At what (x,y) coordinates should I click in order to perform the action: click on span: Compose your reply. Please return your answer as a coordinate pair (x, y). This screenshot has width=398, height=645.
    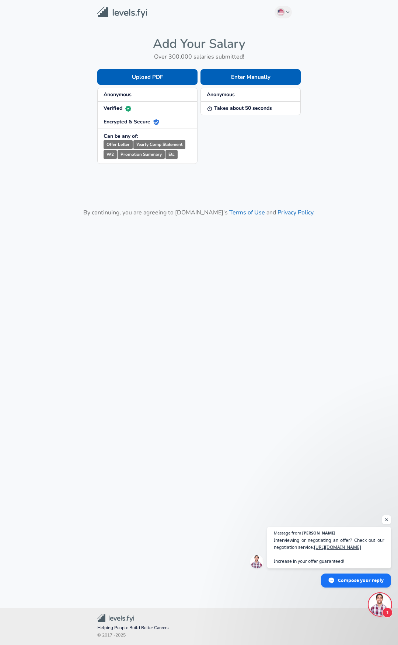
    Looking at the image, I should click on (361, 580).